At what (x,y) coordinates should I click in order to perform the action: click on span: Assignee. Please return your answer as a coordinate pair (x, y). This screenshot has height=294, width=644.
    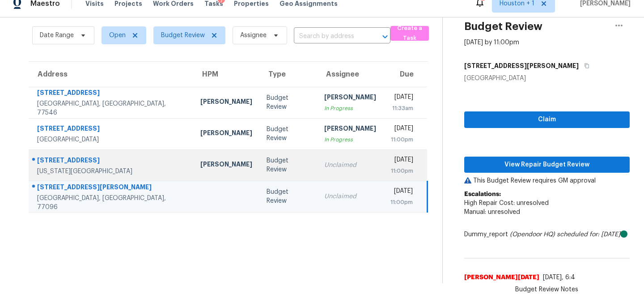
    Looking at the image, I should click on (253, 35).